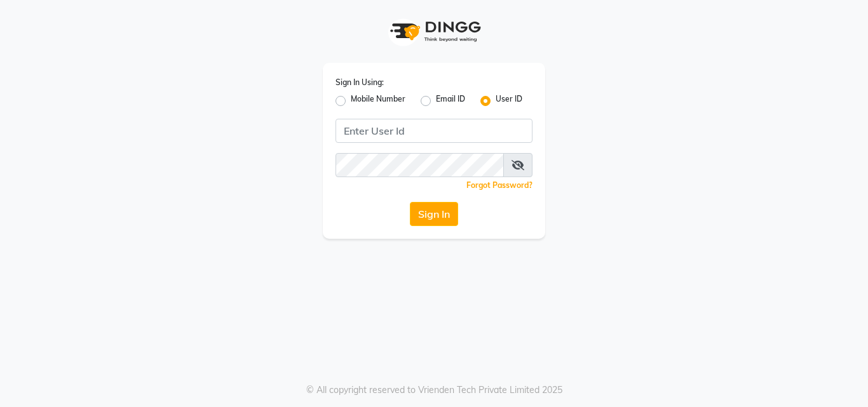 This screenshot has height=407, width=868. What do you see at coordinates (359, 83) in the screenshot?
I see `label: Sign In Using:` at bounding box center [359, 83].